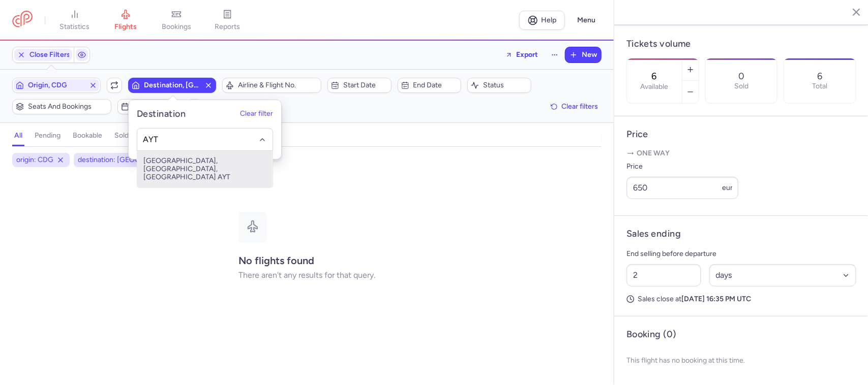  What do you see at coordinates (542, 20) in the screenshot?
I see `a: Help` at bounding box center [542, 20].